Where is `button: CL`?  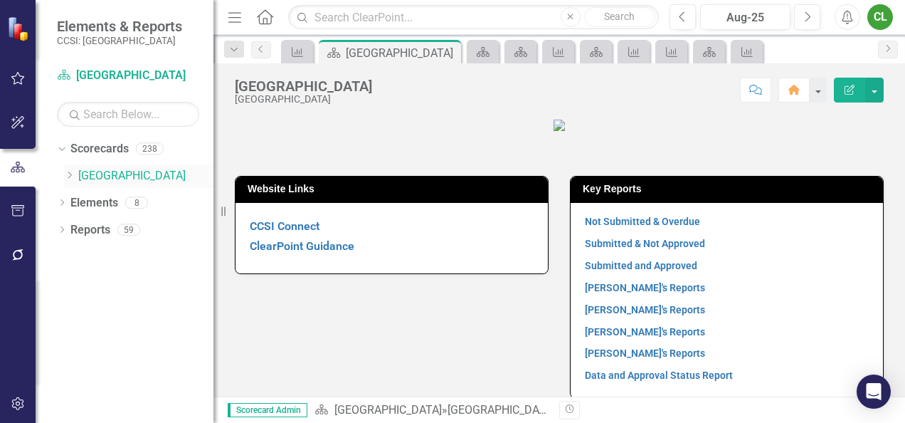
button: CL is located at coordinates (880, 17).